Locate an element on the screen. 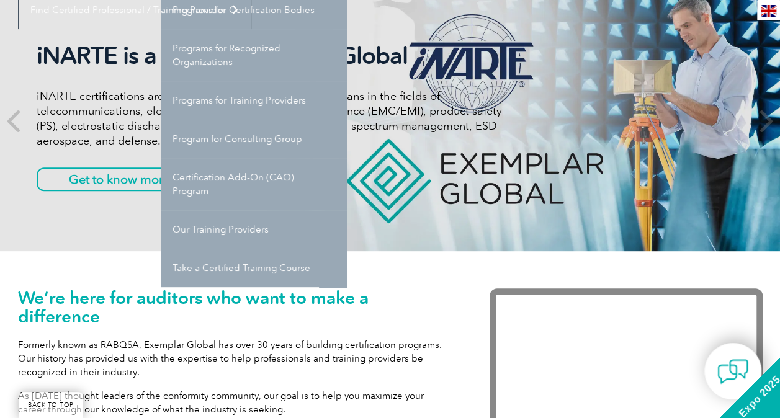  a: Take a Certified Training Course is located at coordinates (254, 268).